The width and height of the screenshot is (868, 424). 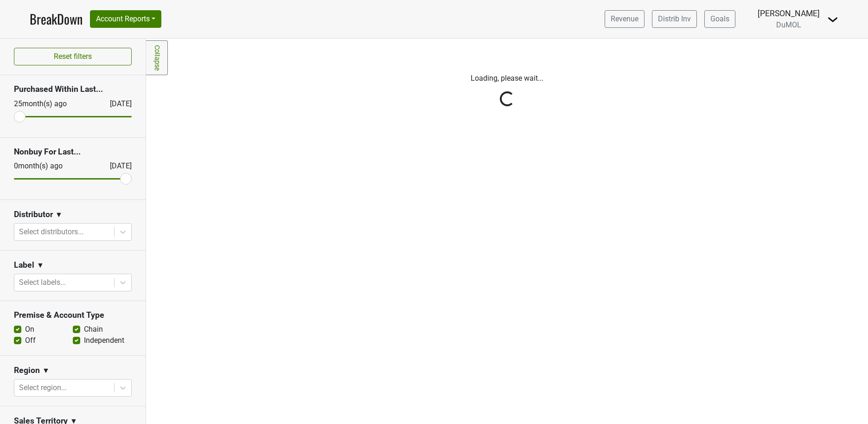 I want to click on span: DuMOL, so click(x=788, y=25).